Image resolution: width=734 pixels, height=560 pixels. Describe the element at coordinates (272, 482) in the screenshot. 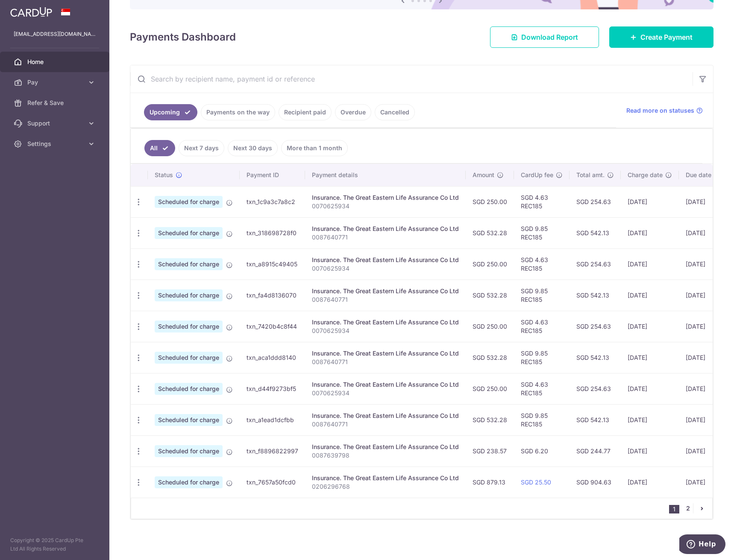

I see `td: txn_7657a50fcd0` at that location.